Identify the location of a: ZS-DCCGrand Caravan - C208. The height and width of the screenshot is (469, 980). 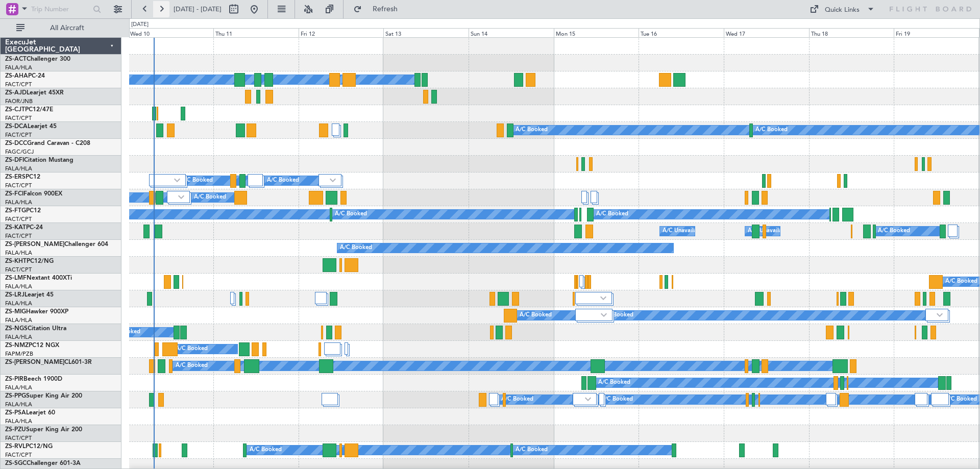
(47, 144).